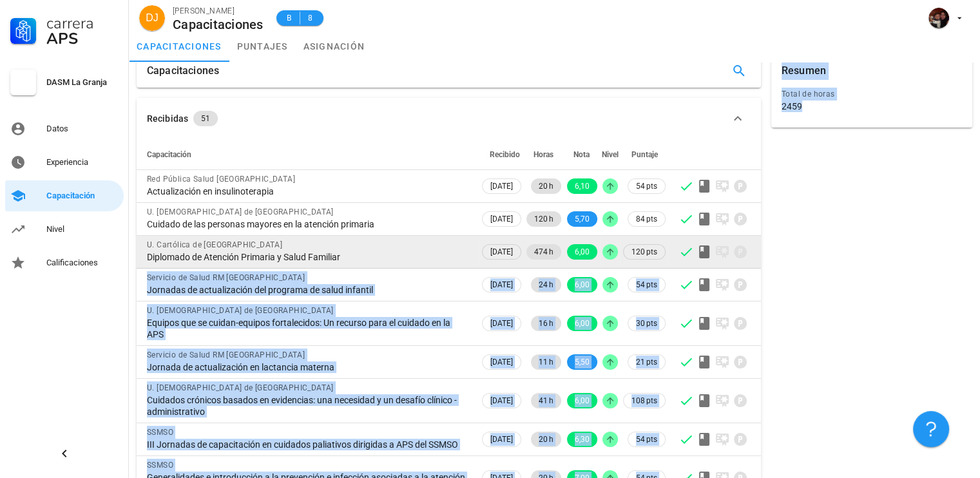 The width and height of the screenshot is (980, 478). Describe the element at coordinates (582, 439) in the screenshot. I see `span: 6,30` at that location.